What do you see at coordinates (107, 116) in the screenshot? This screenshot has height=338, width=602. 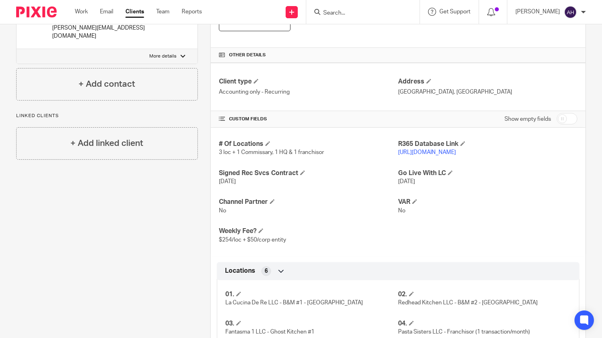 I see `p: Linked clients` at bounding box center [107, 116].